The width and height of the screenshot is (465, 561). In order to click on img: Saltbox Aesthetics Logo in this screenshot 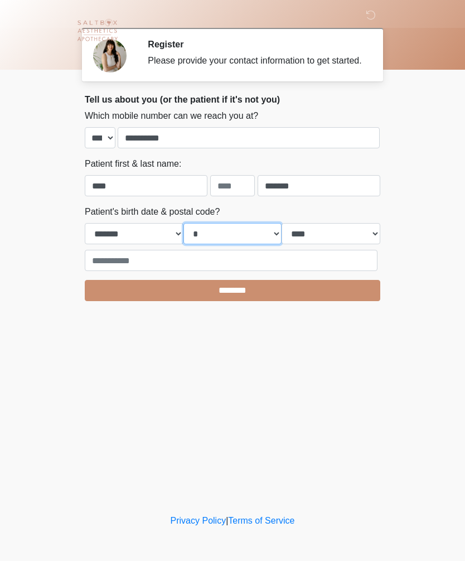, I will do `click(97, 32)`.